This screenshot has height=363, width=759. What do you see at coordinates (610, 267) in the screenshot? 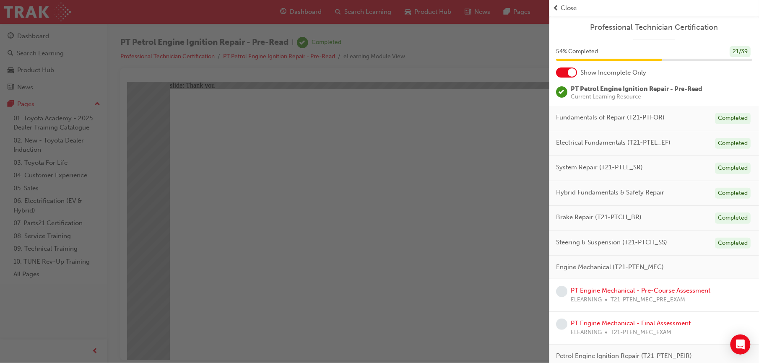
I see `span: Engine Mechanical (T21-PTEN_MEC)` at bounding box center [610, 267].